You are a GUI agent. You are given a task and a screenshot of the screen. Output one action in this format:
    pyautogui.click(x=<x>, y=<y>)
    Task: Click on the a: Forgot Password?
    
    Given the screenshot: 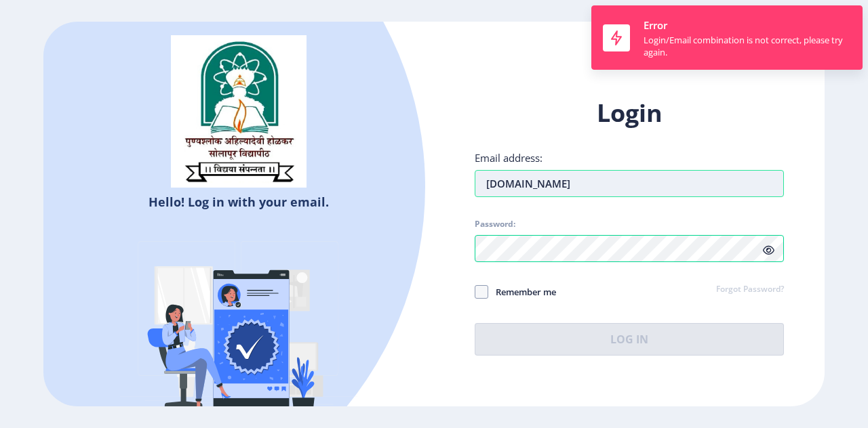 What is the action you would take?
    pyautogui.click(x=750, y=290)
    